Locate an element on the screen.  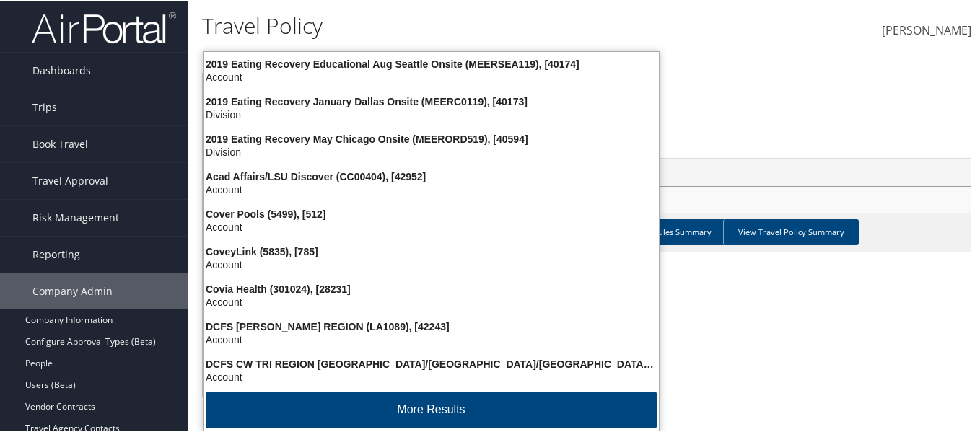
span: Dashboards is located at coordinates (61, 70).